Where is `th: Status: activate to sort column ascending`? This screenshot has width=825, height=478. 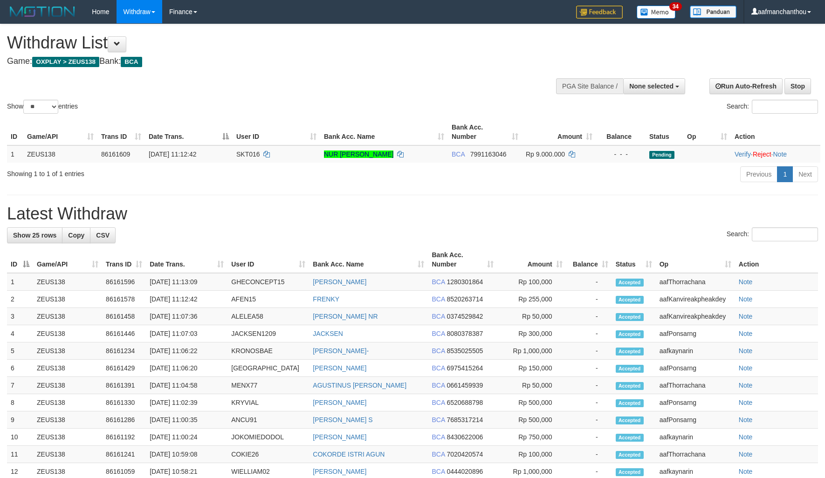 th: Status: activate to sort column ascending is located at coordinates (634, 260).